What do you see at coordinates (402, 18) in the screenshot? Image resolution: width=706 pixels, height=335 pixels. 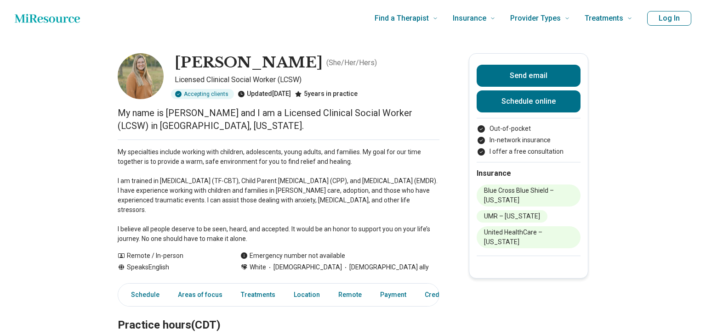 I see `span: Find a Therapist` at bounding box center [402, 18].